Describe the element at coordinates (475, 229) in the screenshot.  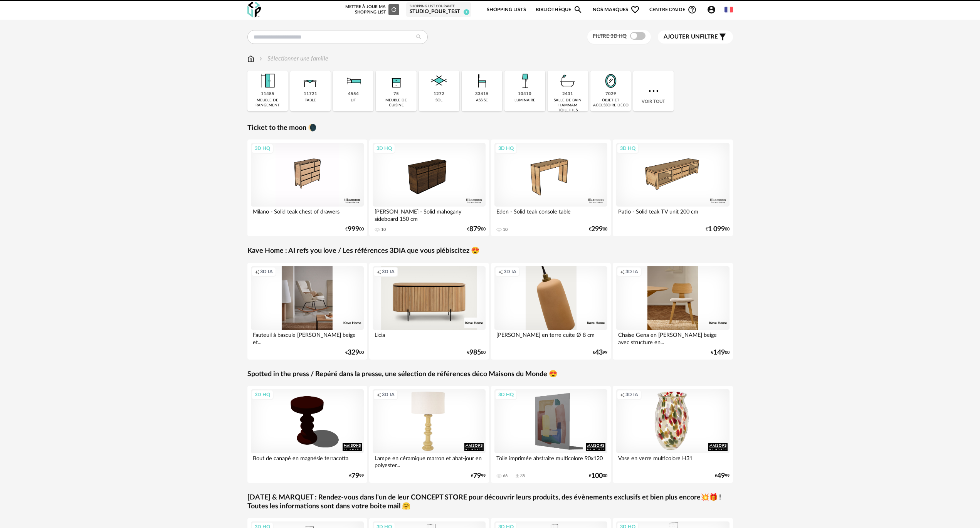
I see `span: 879` at that location.